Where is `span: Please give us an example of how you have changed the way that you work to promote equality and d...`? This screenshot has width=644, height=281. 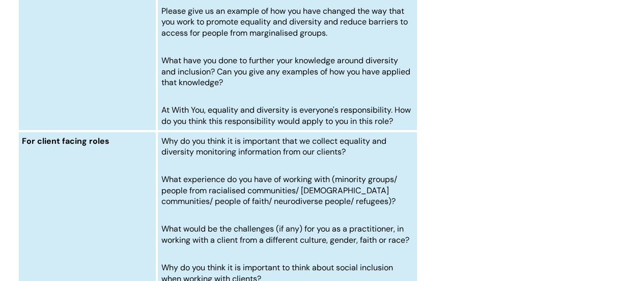
span: Please give us an example of how you have changed the way that you work to promote equality and d... is located at coordinates (285, 22).